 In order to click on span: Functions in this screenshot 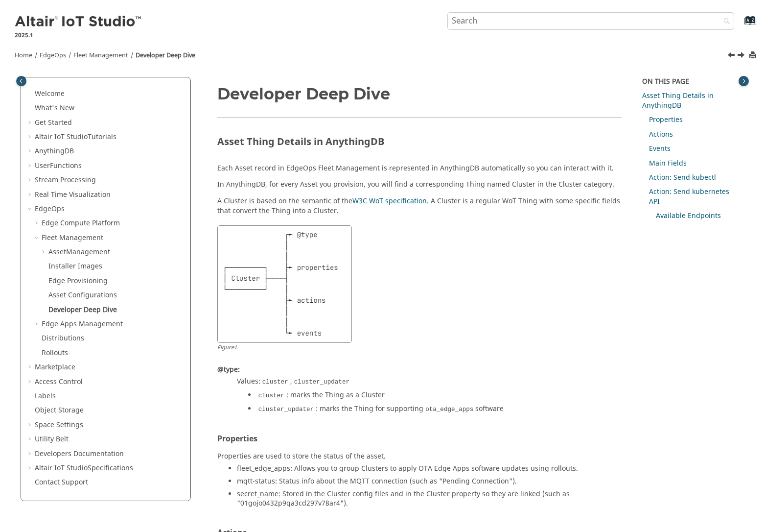, I will do `click(66, 166)`.